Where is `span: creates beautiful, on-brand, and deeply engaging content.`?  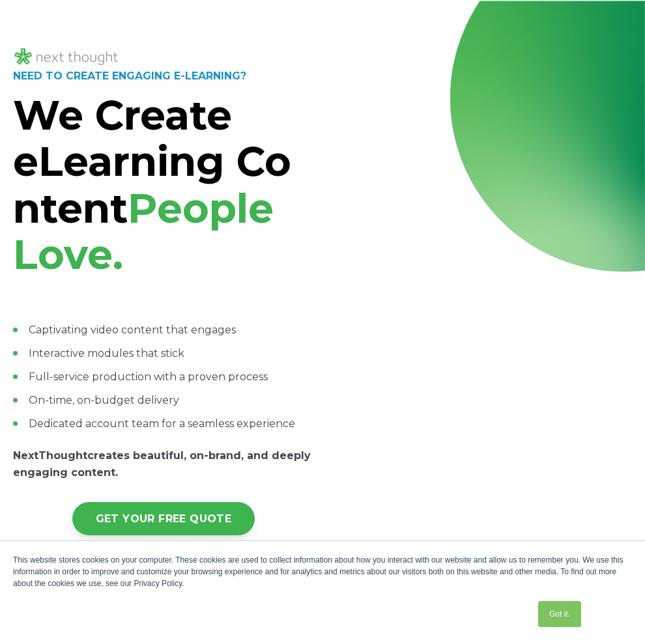
span: creates beautiful, on-brand, and deeply engaging content. is located at coordinates (161, 464).